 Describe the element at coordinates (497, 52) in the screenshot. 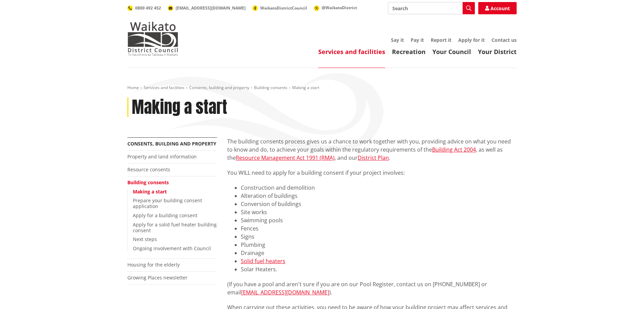

I see `a: Your District` at that location.